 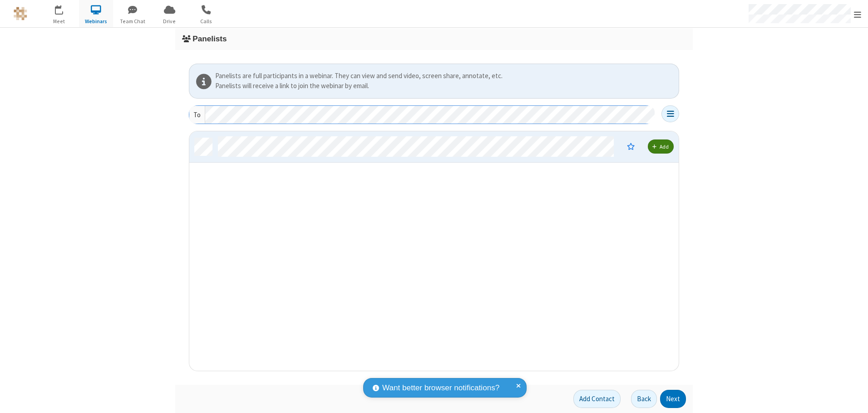 What do you see at coordinates (670, 113) in the screenshot?
I see `button: Open menu` at bounding box center [670, 113].